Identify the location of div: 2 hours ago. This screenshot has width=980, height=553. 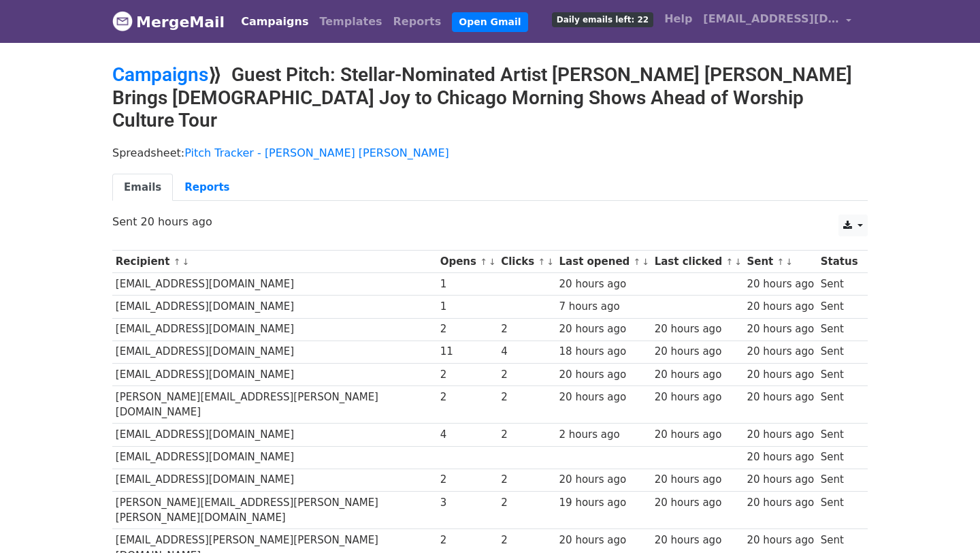
(604, 434).